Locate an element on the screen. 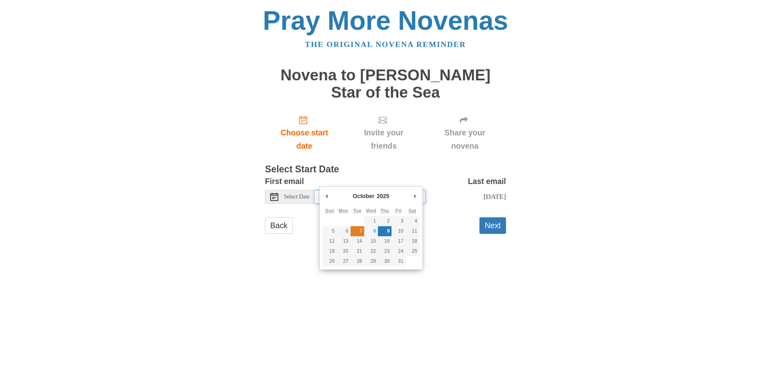 This screenshot has width=771, height=366. button: 16 is located at coordinates (385, 241).